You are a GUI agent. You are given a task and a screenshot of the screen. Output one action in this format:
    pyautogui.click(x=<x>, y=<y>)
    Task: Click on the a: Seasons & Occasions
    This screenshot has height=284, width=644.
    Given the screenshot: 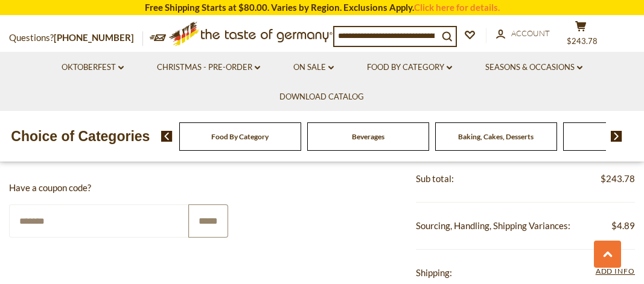 What is the action you would take?
    pyautogui.click(x=533, y=68)
    